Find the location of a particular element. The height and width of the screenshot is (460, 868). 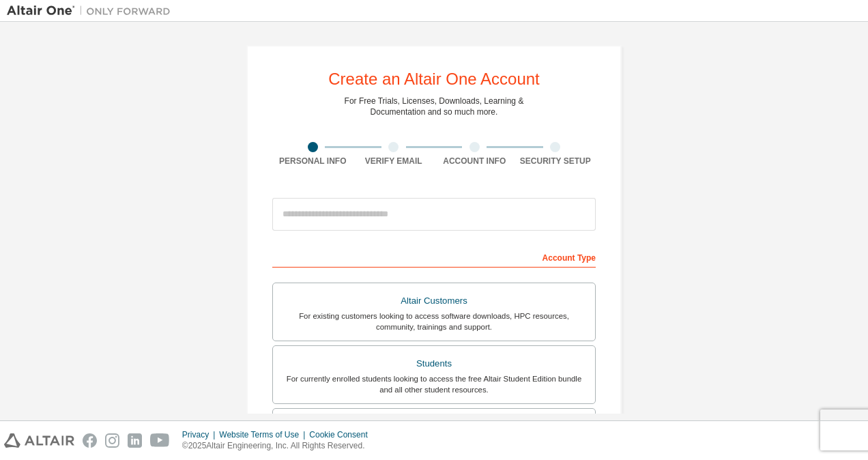

div: Security Setup is located at coordinates (556, 161).